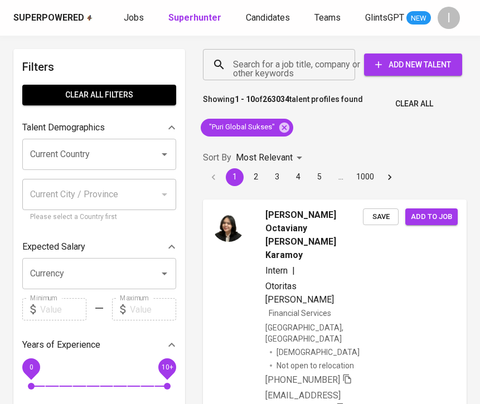  What do you see at coordinates (268, 17) in the screenshot?
I see `span: Candidates` at bounding box center [268, 17].